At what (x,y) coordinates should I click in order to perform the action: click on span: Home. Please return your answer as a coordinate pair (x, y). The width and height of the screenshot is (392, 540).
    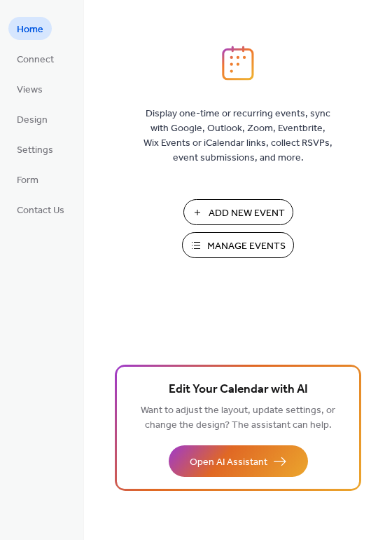
    Looking at the image, I should click on (30, 29).